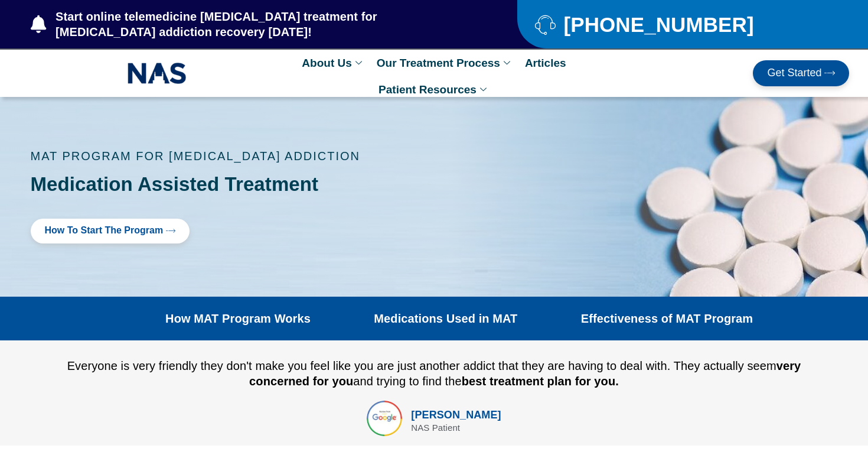 The width and height of the screenshot is (868, 471). Describe the element at coordinates (801, 73) in the screenshot. I see `a: Get Started` at that location.